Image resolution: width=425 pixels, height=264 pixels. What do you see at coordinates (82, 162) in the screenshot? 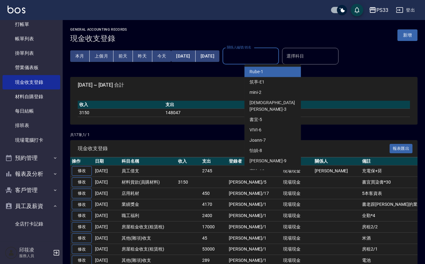
I see `th: 操作` at bounding box center [82, 162].